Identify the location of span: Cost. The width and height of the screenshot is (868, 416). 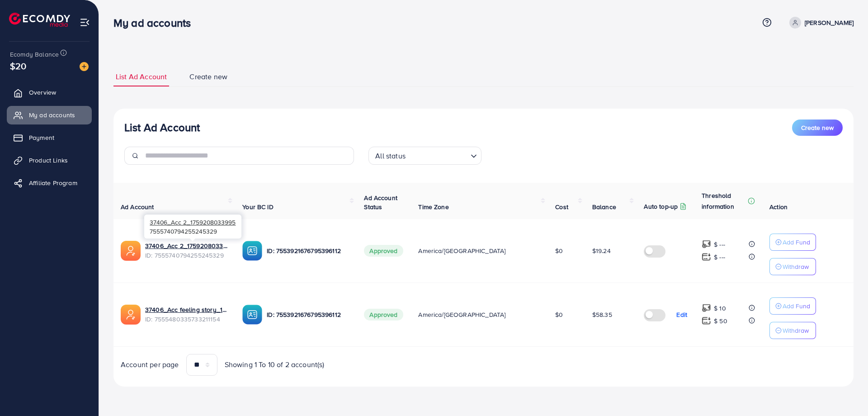
(562, 207).